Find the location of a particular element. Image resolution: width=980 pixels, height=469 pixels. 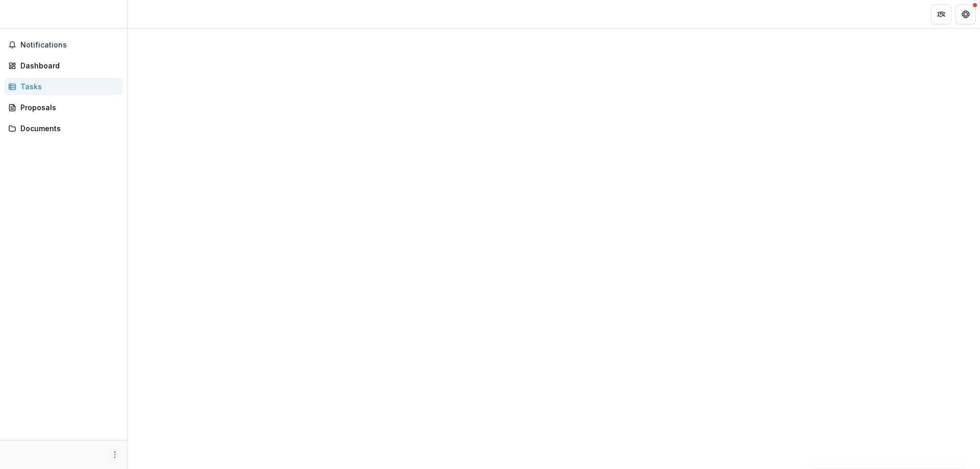

a: Documents is located at coordinates (64, 128).